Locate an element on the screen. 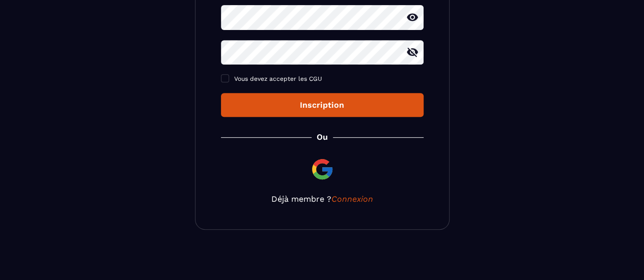 The height and width of the screenshot is (280, 644). a: Connexion is located at coordinates (352, 199).